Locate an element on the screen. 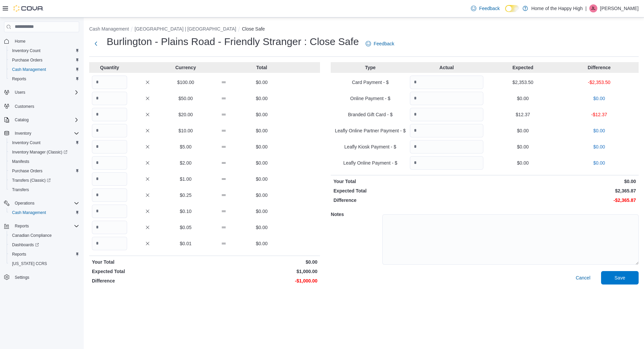  button: Save is located at coordinates (620, 278).